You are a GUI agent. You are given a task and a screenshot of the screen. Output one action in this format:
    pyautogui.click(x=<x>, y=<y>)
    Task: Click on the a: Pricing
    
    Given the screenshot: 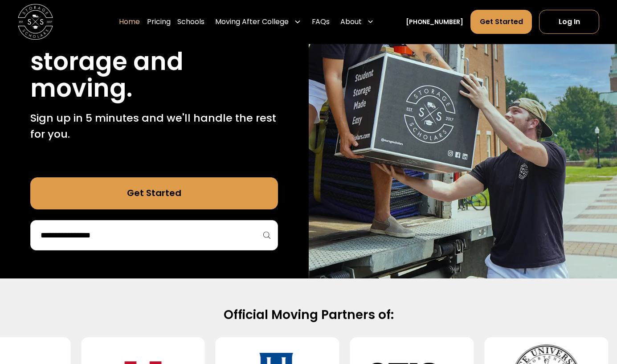 What is the action you would take?
    pyautogui.click(x=159, y=23)
    